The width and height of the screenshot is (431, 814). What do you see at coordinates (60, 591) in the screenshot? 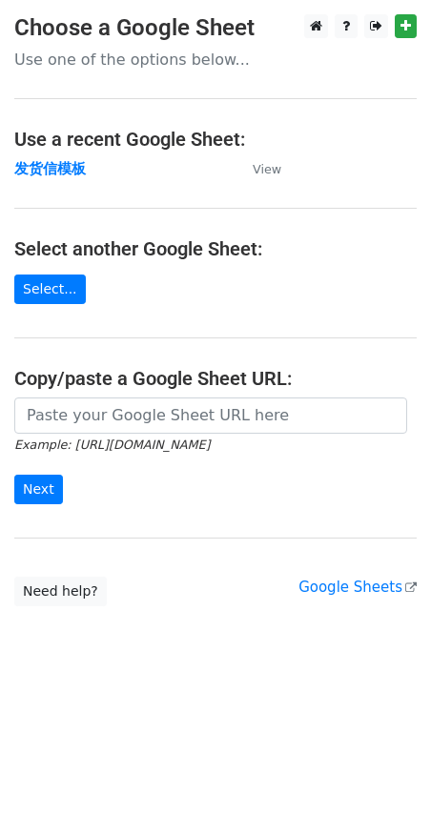
I see `a: Need help?` at bounding box center [60, 591].